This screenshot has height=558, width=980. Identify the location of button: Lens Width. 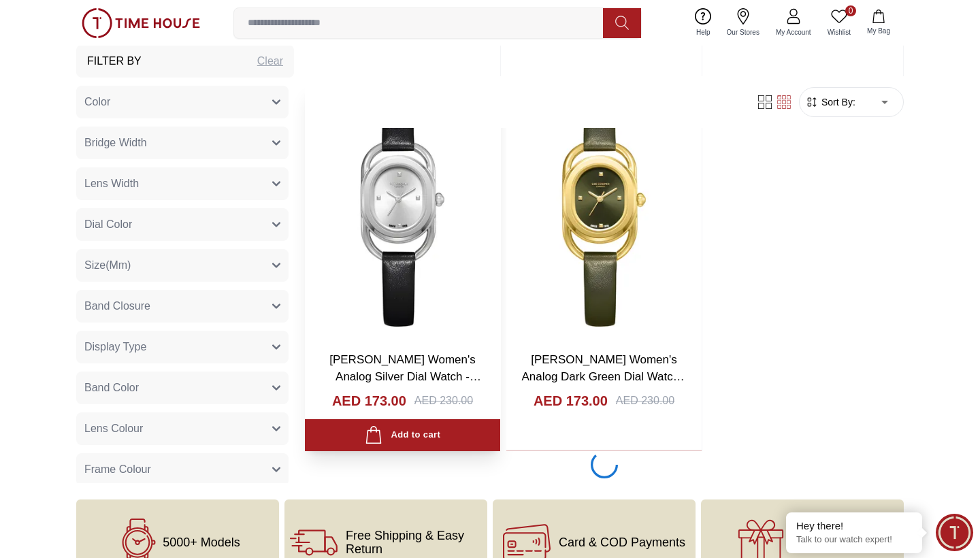
(183, 183).